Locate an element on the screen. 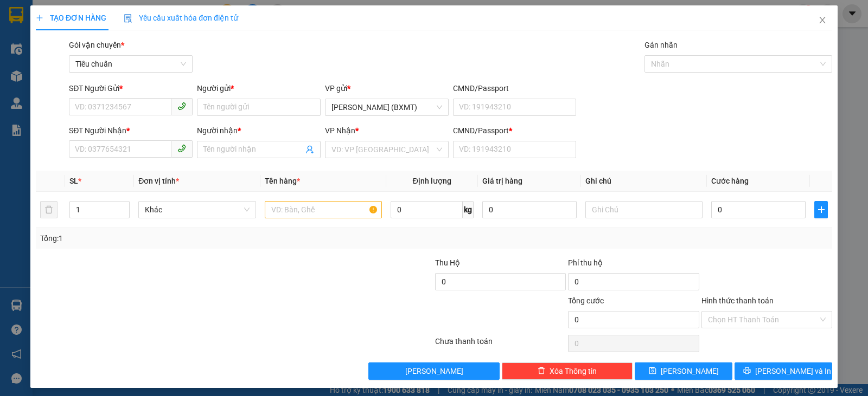 This screenshot has height=396, width=868. span: Giá trị hàng is located at coordinates (503, 181).